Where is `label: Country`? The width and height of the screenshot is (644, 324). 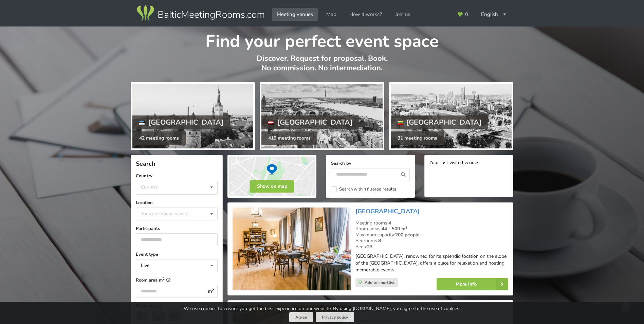 label: Country is located at coordinates (177, 176).